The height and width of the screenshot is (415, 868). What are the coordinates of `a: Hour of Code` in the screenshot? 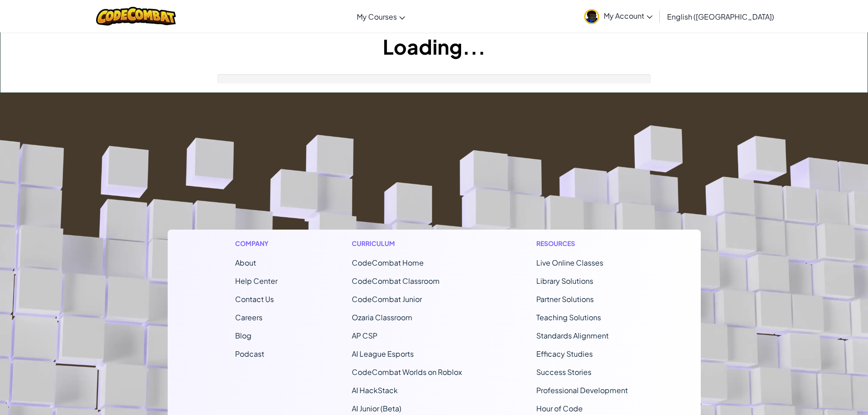 It's located at (559, 408).